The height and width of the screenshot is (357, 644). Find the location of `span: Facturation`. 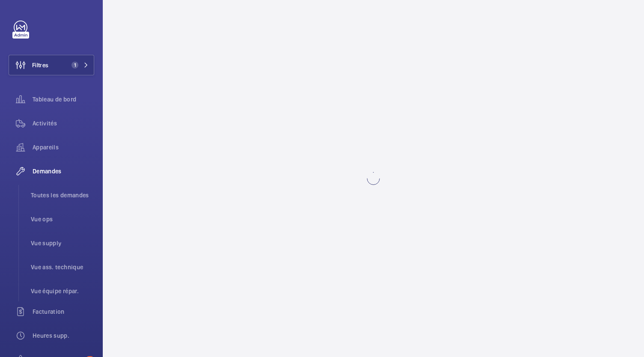

span: Facturation is located at coordinates (63, 311).